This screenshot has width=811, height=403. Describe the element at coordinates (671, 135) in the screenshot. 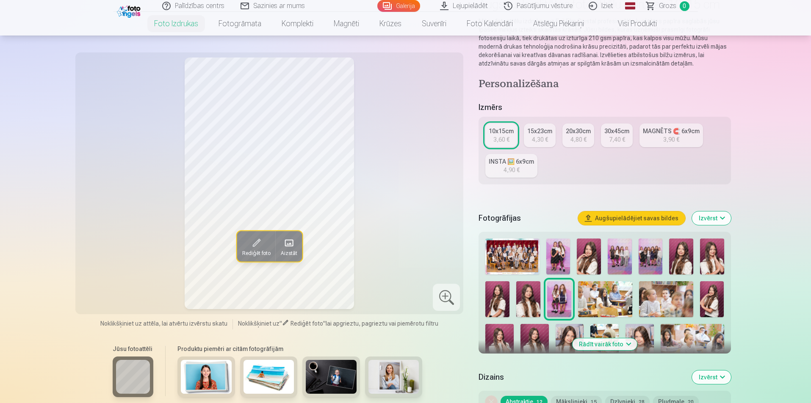

I see `a: MAGNĒTS 🧲 6x9cm3,90 €` at that location.